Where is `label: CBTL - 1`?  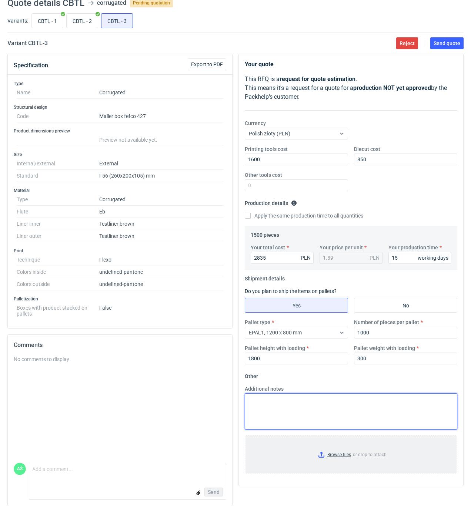
label: CBTL - 1 is located at coordinates (47, 21).